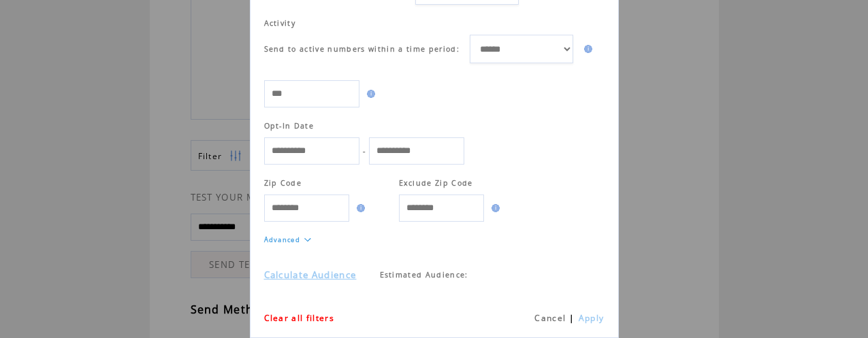  I want to click on span: Opt-In Date, so click(289, 126).